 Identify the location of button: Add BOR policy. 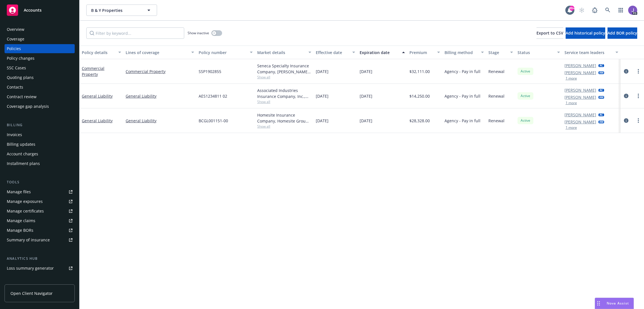
(622, 33).